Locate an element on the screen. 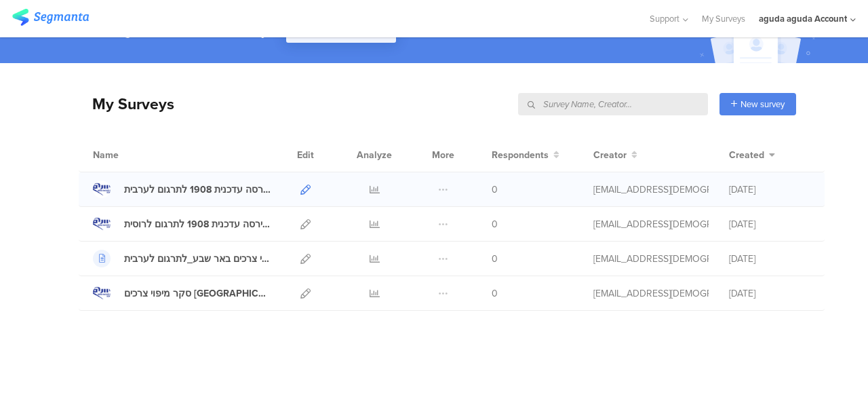 Image resolution: width=868 pixels, height=397 pixels. div: Name is located at coordinates (134, 154).